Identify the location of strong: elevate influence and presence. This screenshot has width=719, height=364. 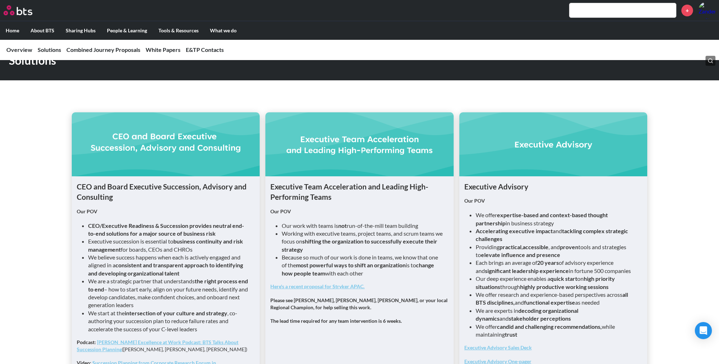
(520, 254).